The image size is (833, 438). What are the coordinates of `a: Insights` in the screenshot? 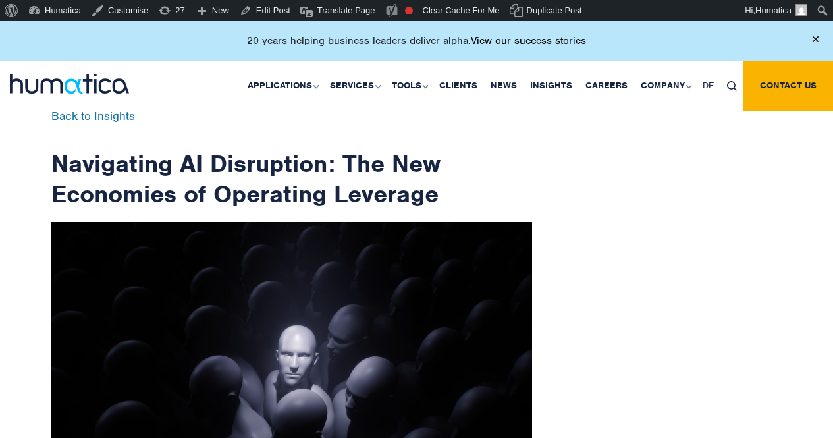 It's located at (551, 86).